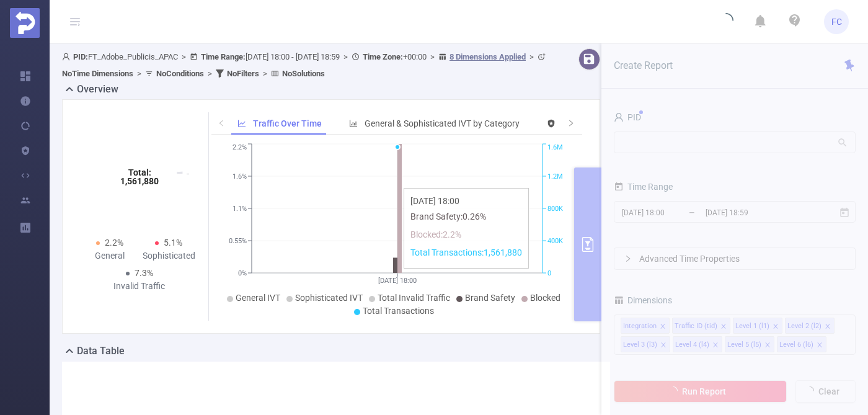 Image resolution: width=868 pixels, height=415 pixels. Describe the element at coordinates (240, 208) in the screenshot. I see `tspan: 1.1%` at that location.